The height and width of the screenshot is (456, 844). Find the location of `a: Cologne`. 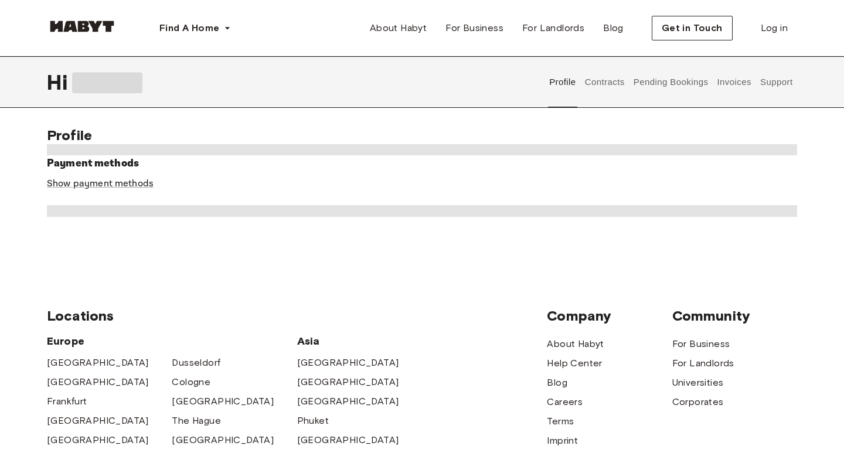

a: Cologne is located at coordinates (191, 382).